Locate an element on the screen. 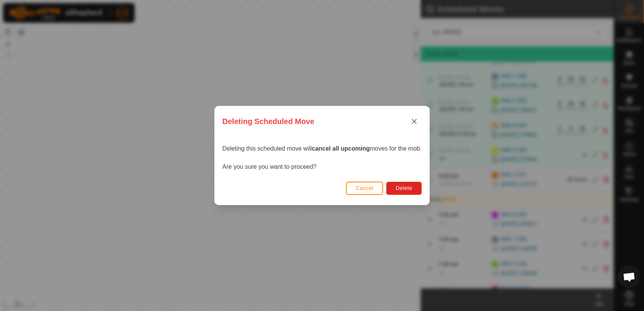 The image size is (644, 311). span: Delete is located at coordinates (404, 188).